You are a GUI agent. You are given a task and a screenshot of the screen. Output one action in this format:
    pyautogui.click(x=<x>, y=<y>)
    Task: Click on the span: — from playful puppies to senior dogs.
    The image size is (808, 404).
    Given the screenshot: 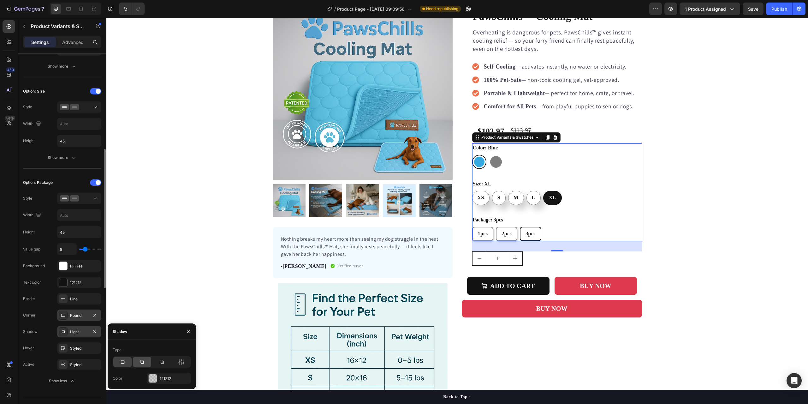 What is the action you would take?
    pyautogui.click(x=452, y=88)
    